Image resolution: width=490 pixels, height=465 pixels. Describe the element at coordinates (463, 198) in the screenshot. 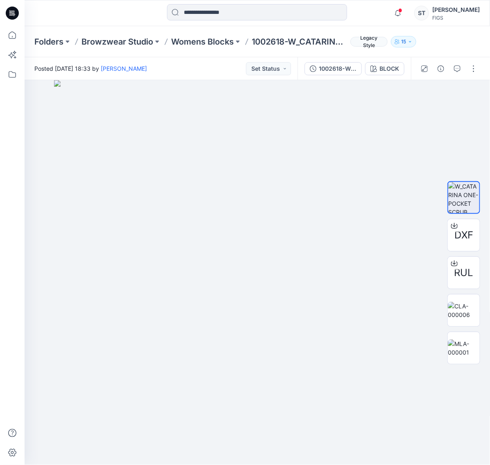

I see `img: W_CATARINA ONE-POCKET SCRUB TOP 3.0-Tech Pack-en` at that location.